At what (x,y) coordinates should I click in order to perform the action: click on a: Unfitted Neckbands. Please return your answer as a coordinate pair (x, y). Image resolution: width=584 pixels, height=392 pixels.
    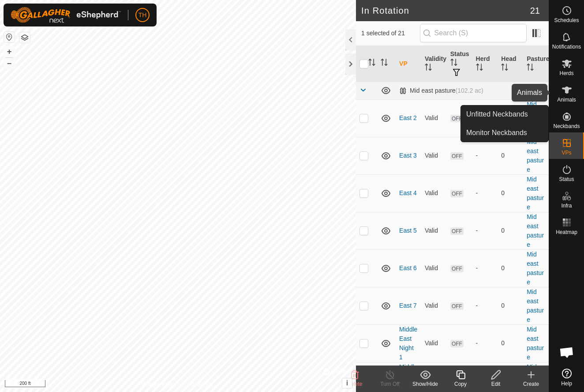
    Looking at the image, I should click on (505, 115).